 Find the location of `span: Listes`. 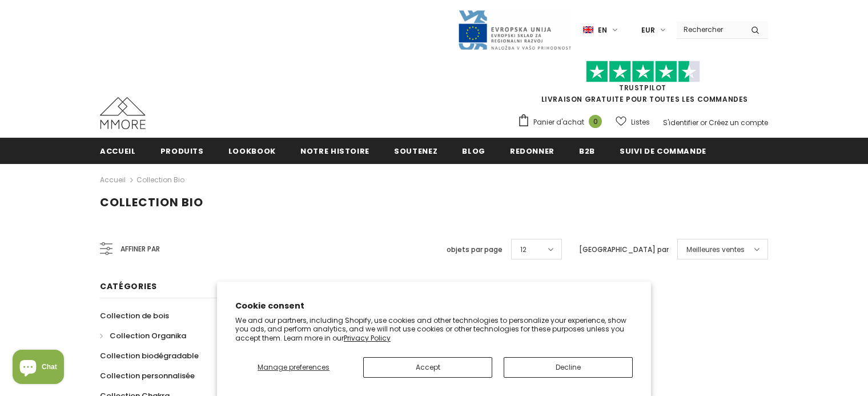

span: Listes is located at coordinates (640, 122).